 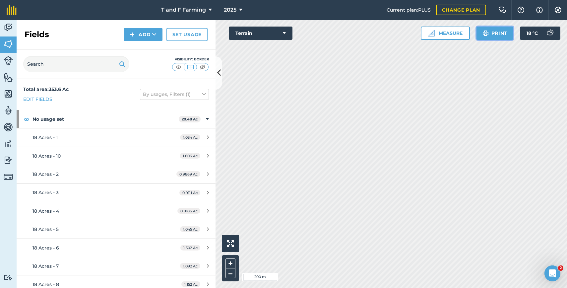 I want to click on input: Search, so click(x=76, y=64).